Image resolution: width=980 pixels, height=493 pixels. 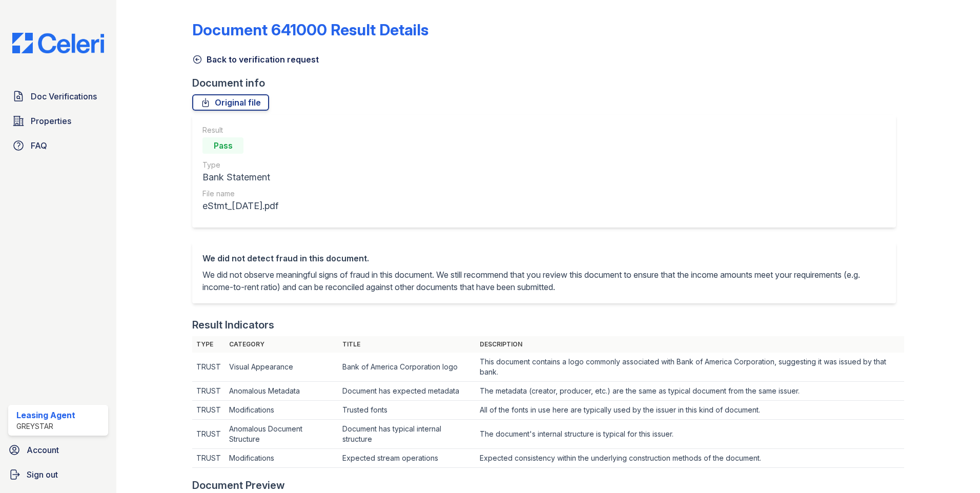 What do you see at coordinates (51, 121) in the screenshot?
I see `span: Properties` at bounding box center [51, 121].